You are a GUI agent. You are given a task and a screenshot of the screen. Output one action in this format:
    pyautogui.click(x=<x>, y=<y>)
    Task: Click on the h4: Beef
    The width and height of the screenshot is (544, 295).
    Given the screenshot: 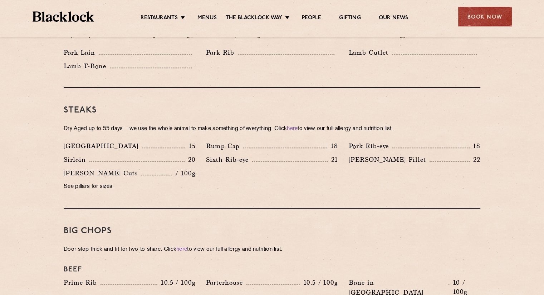 What is the action you would take?
    pyautogui.click(x=272, y=270)
    